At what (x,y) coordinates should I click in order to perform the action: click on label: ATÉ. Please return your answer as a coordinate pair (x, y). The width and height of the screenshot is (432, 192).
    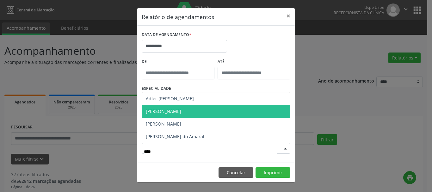
    Looking at the image, I should click on (254, 62).